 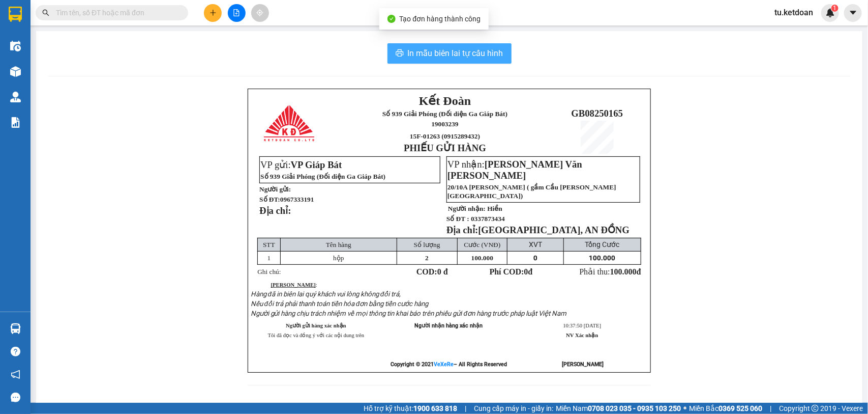 What do you see at coordinates (816, 408) in the screenshot?
I see `span: copyright` at bounding box center [816, 408].